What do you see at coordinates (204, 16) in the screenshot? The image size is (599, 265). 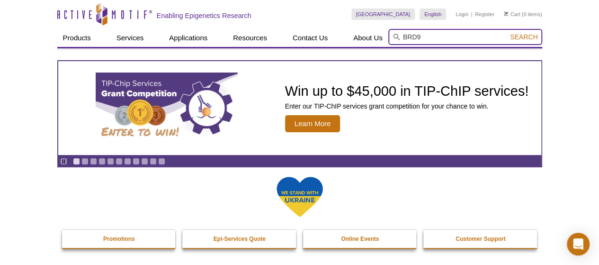 I see `h2: Enabling Epigenetics Research` at bounding box center [204, 16].